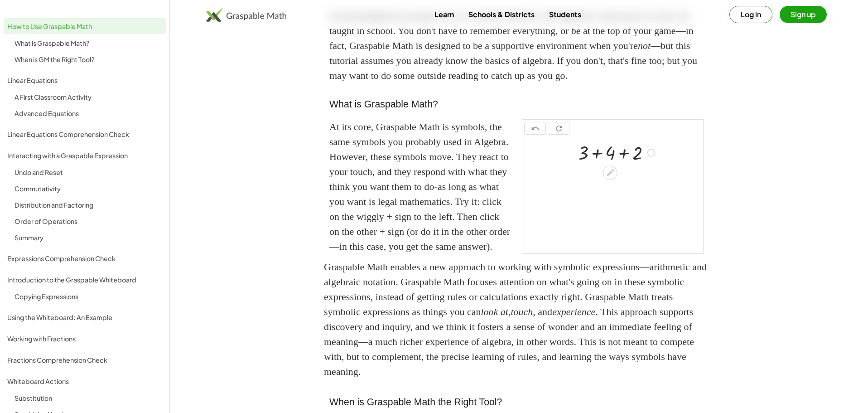 The width and height of the screenshot is (863, 413). I want to click on div: Fractions Comprehension Check, so click(85, 360).